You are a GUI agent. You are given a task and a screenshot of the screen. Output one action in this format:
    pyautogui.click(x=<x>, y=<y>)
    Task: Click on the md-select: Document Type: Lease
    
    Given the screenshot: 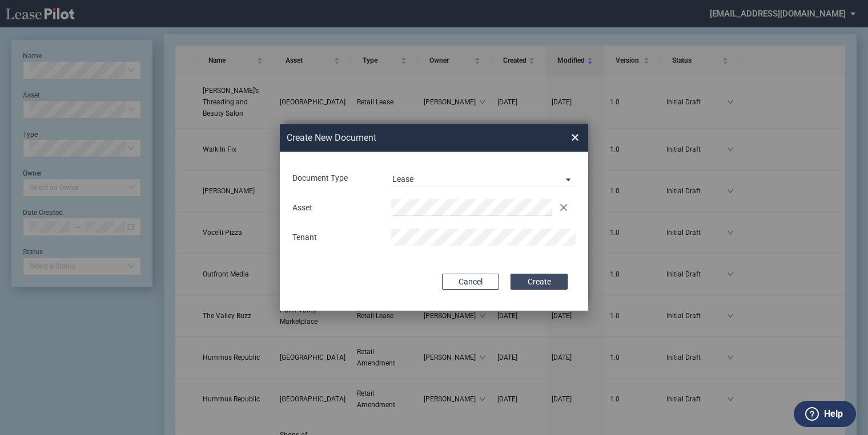 What is the action you would take?
    pyautogui.click(x=483, y=178)
    